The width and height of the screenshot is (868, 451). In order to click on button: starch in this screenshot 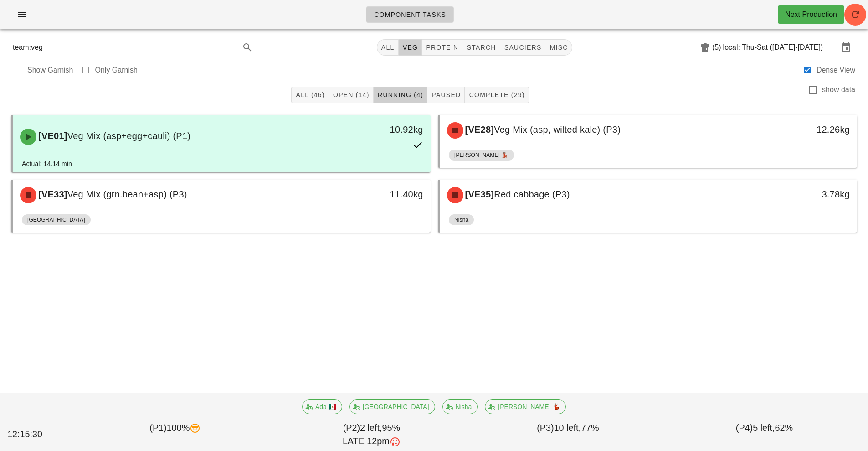, I will do `click(481, 48)`.